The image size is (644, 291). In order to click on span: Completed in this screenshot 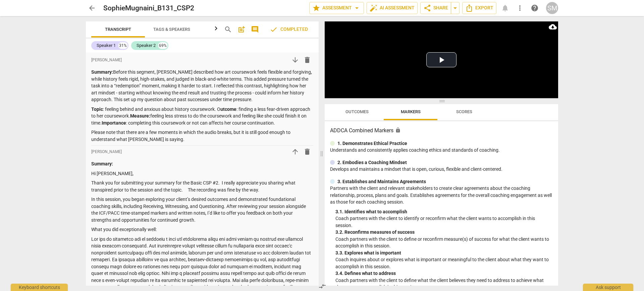, I will do `click(289, 30)`.